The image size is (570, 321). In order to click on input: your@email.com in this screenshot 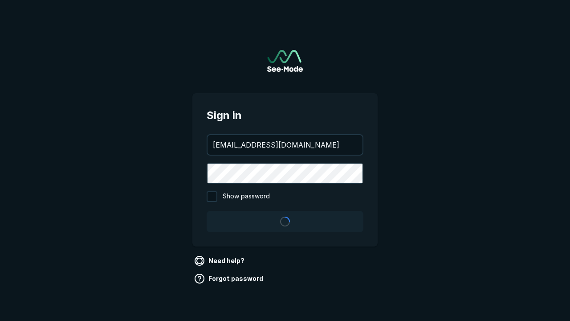, I will do `click(285, 145)`.